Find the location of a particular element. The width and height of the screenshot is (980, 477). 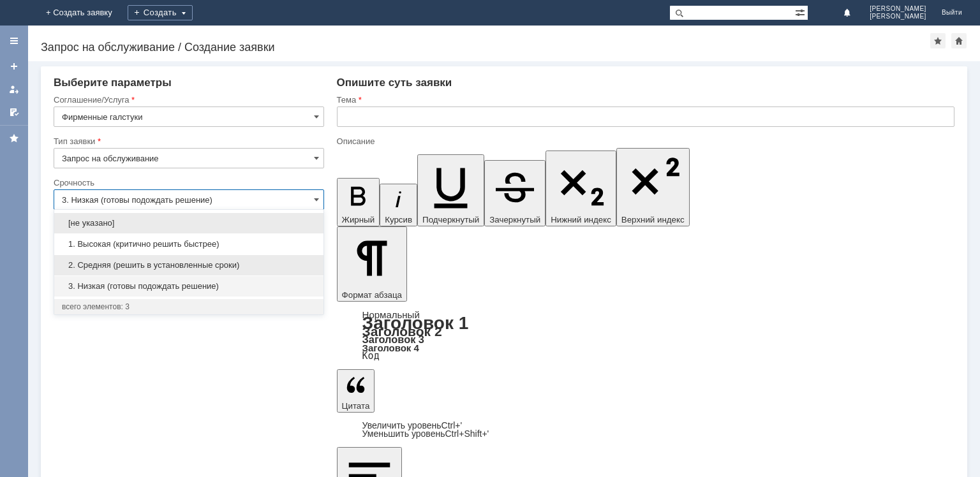

span: [не указано] is located at coordinates (189, 223).